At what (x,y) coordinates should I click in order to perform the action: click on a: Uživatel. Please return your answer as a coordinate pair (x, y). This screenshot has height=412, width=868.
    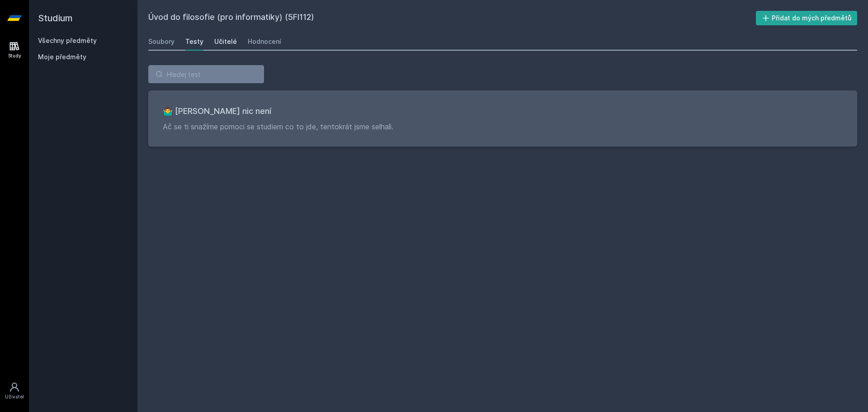
    Looking at the image, I should click on (15, 391).